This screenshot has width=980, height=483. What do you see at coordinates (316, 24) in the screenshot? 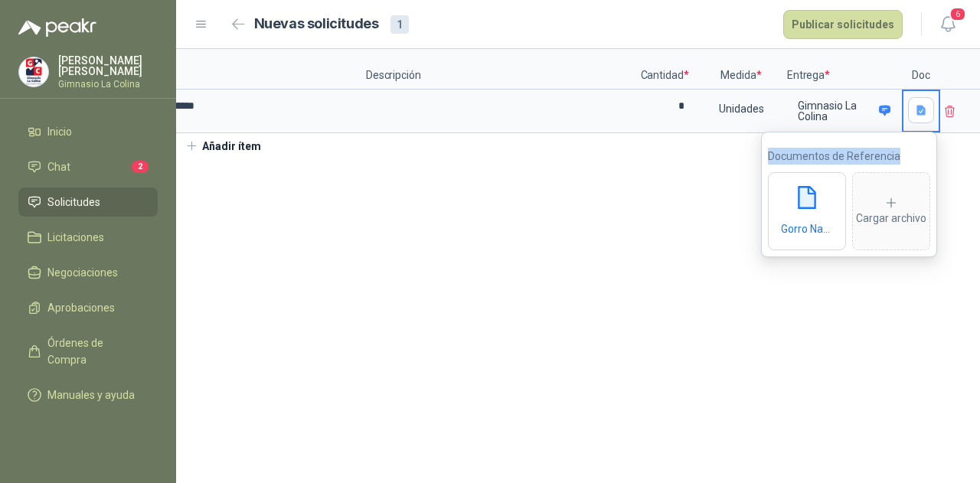
I see `h2: Nuevas solicitudes` at bounding box center [316, 24].